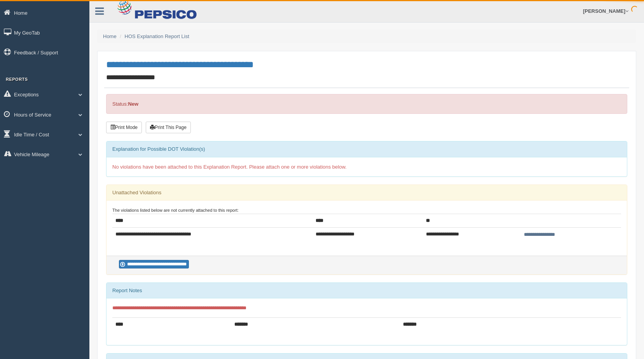 The height and width of the screenshot is (359, 644). I want to click on div: Explanation for Possible DOT Violation(s), so click(366, 149).